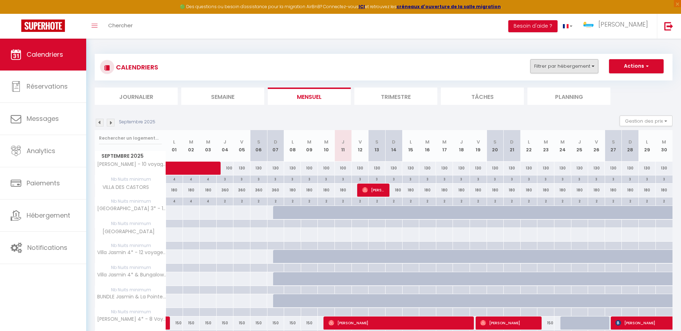 This screenshot has height=331, width=681. I want to click on th: 24, so click(563, 146).